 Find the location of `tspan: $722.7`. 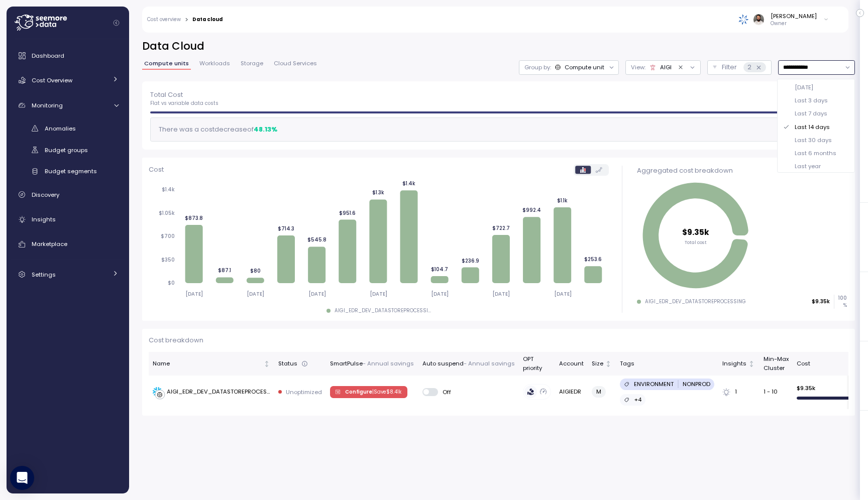

tspan: $722.7 is located at coordinates (500, 228).